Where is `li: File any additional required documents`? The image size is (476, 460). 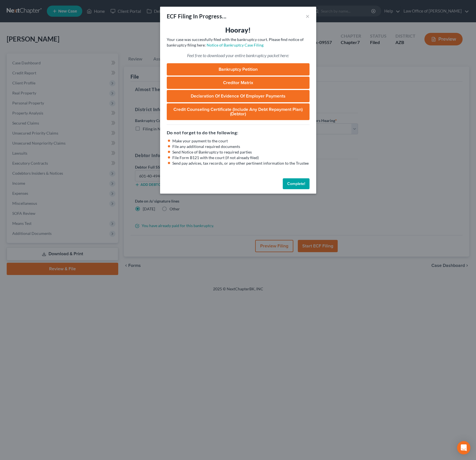
li: File any additional required documents is located at coordinates (241, 146).